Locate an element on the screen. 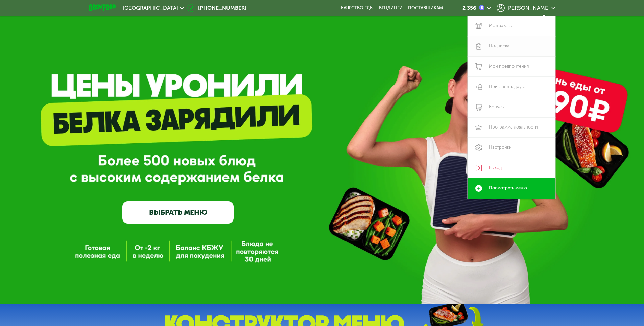  a: Бонусы is located at coordinates (511, 107).